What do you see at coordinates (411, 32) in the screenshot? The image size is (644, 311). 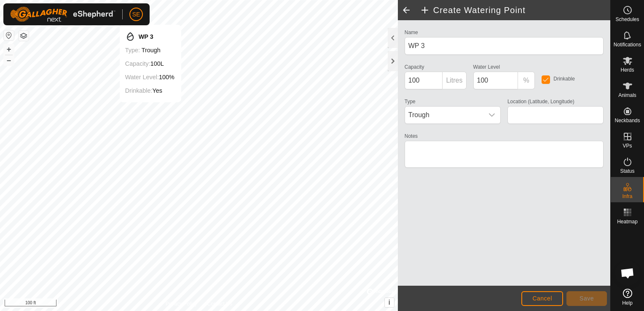 I see `label: Name` at bounding box center [411, 32].